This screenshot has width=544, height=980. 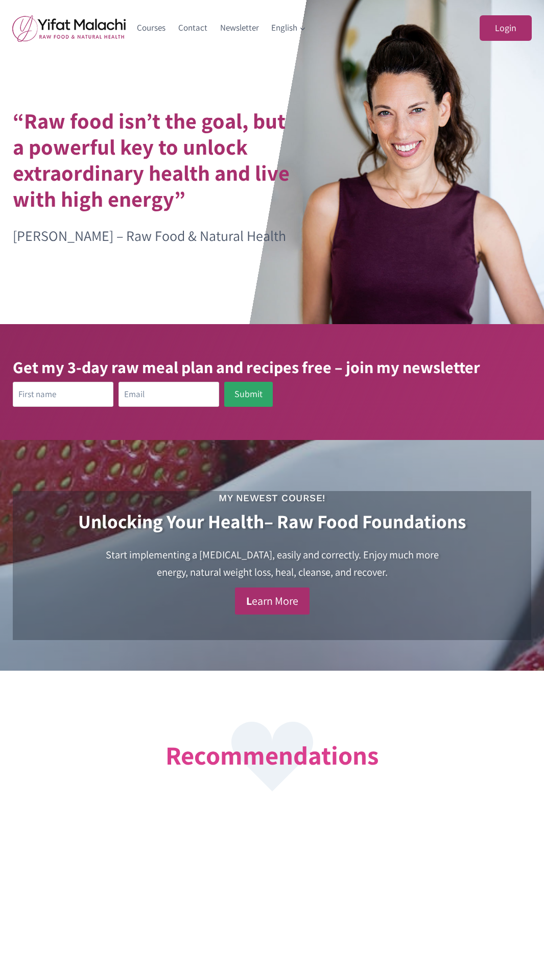 I want to click on a: Login, so click(x=506, y=28).